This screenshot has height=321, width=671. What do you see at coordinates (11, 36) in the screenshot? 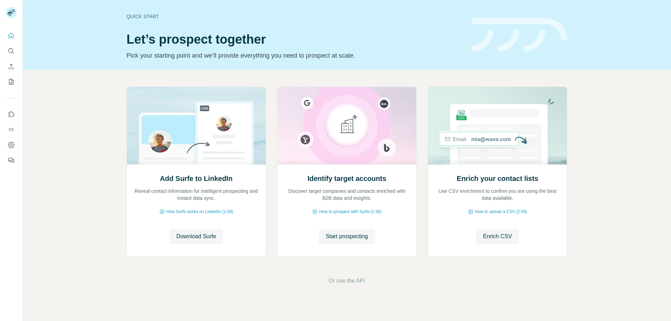
I see `button: Quick start` at bounding box center [11, 36].